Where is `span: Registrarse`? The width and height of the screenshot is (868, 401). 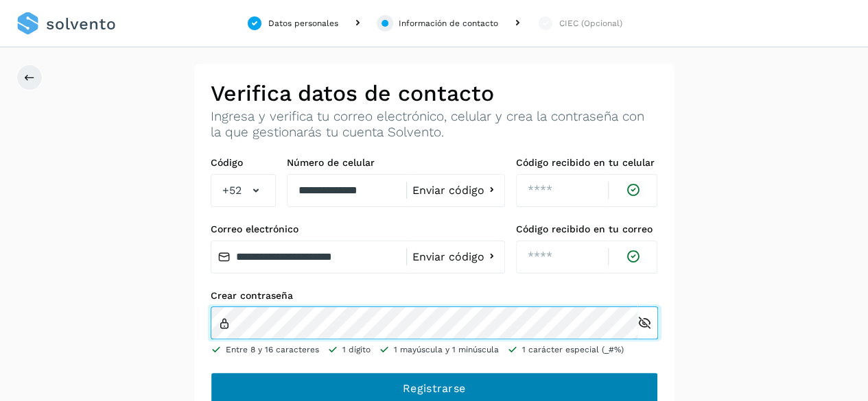 span: Registrarse is located at coordinates (434, 389).